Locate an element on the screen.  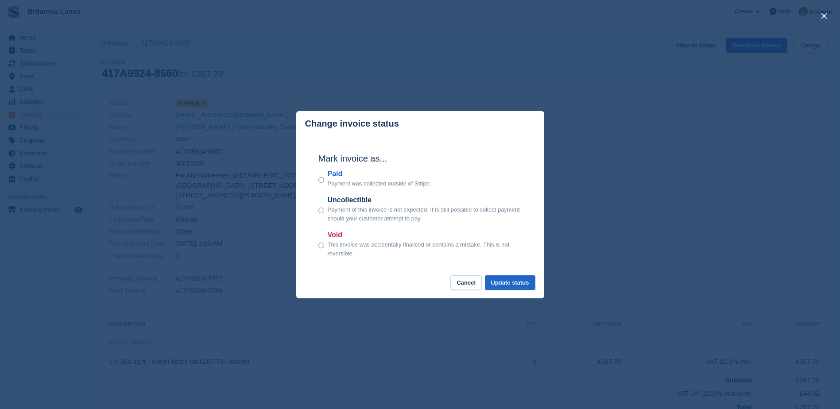
label: Uncollectible is located at coordinates (425, 200).